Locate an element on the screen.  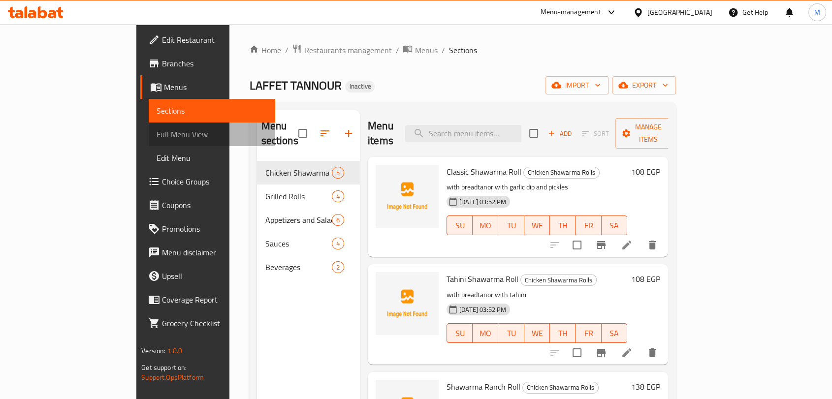
span: Sauces is located at coordinates (298, 244).